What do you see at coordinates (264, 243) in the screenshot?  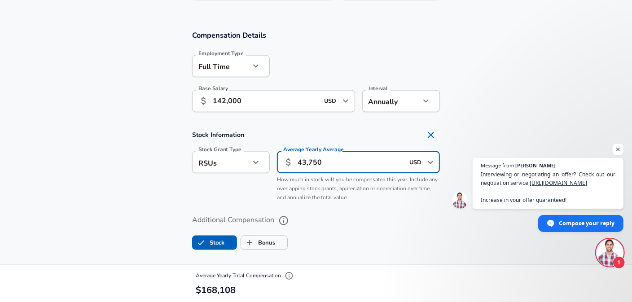 I see `button: BonusBonus` at bounding box center [264, 243].